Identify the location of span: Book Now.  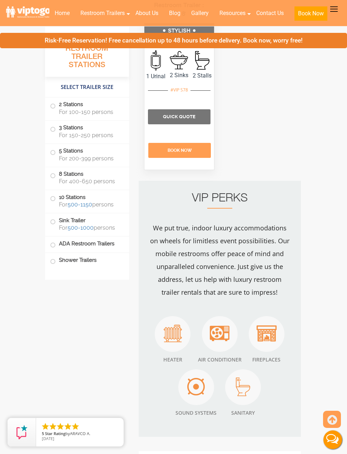
(180, 150).